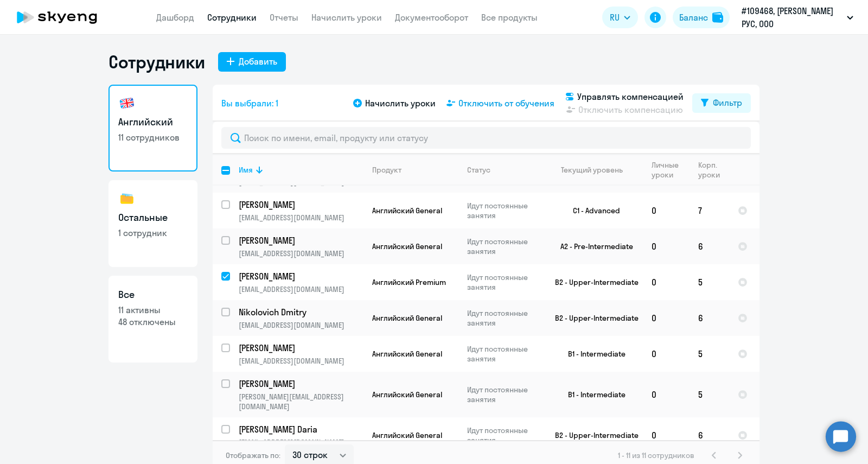 Image resolution: width=868 pixels, height=464 pixels. Describe the element at coordinates (693, 17) in the screenshot. I see `div: Баланс` at that location.